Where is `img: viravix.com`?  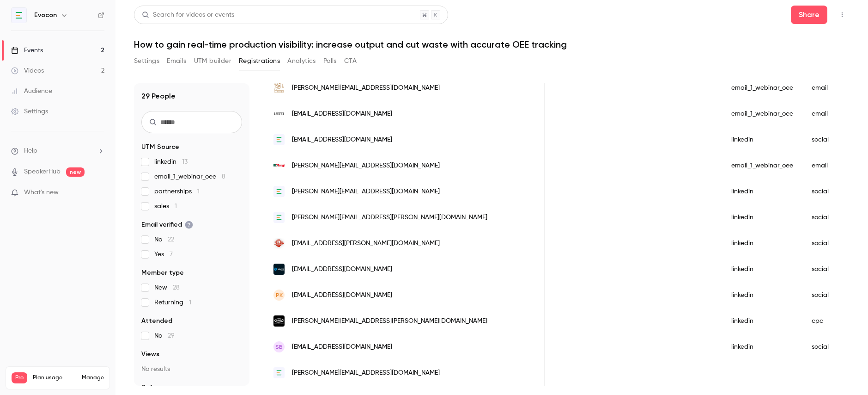
img: viravix.com is located at coordinates (279, 269).